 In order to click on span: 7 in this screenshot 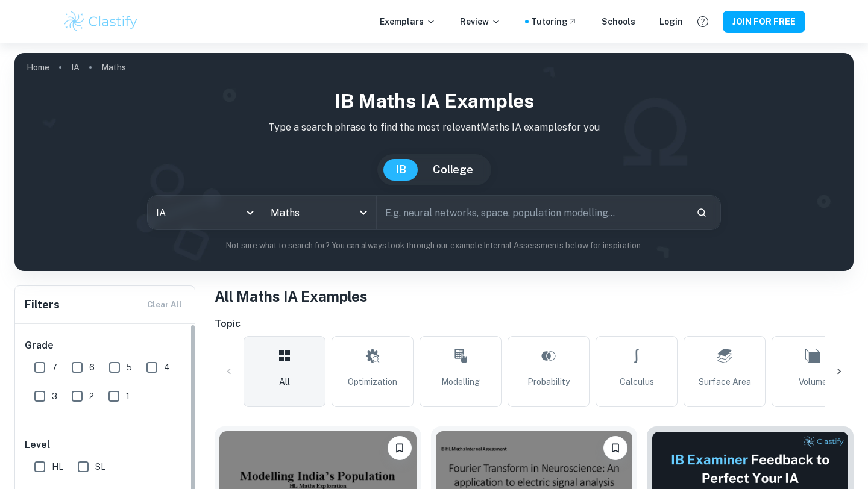, I will do `click(55, 368)`.